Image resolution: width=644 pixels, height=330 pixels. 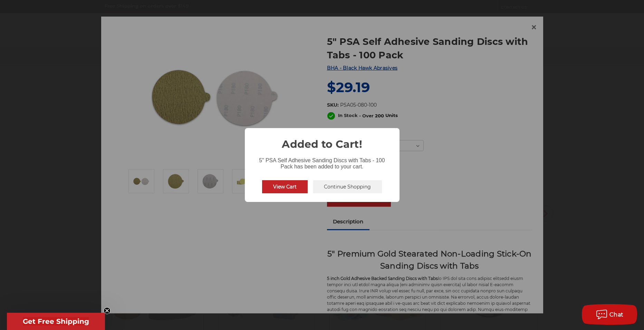 I want to click on button: Close teaser, so click(x=107, y=311).